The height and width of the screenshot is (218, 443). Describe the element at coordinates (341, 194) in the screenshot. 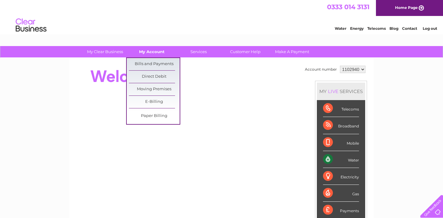

I see `div: Gas` at that location.